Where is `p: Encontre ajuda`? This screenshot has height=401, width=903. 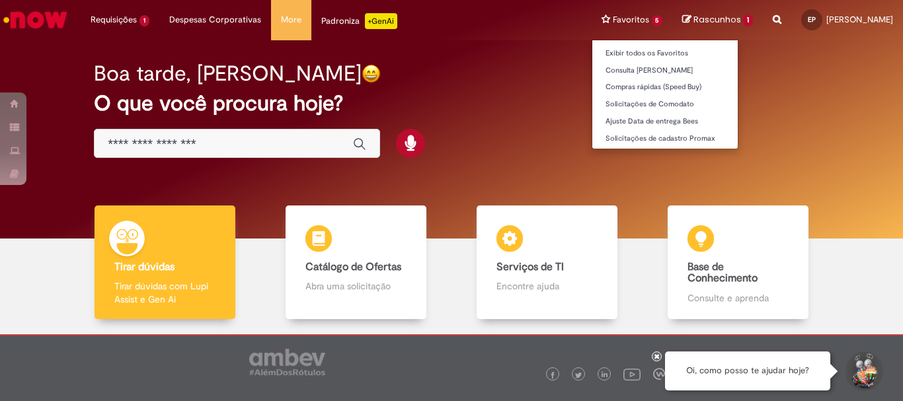 p: Encontre ajuda is located at coordinates (547, 286).